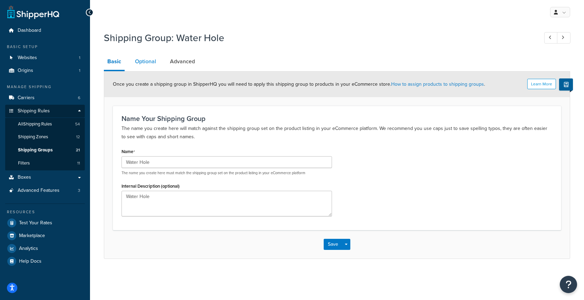 The height and width of the screenshot is (300, 584). I want to click on span: Marketplace, so click(32, 236).